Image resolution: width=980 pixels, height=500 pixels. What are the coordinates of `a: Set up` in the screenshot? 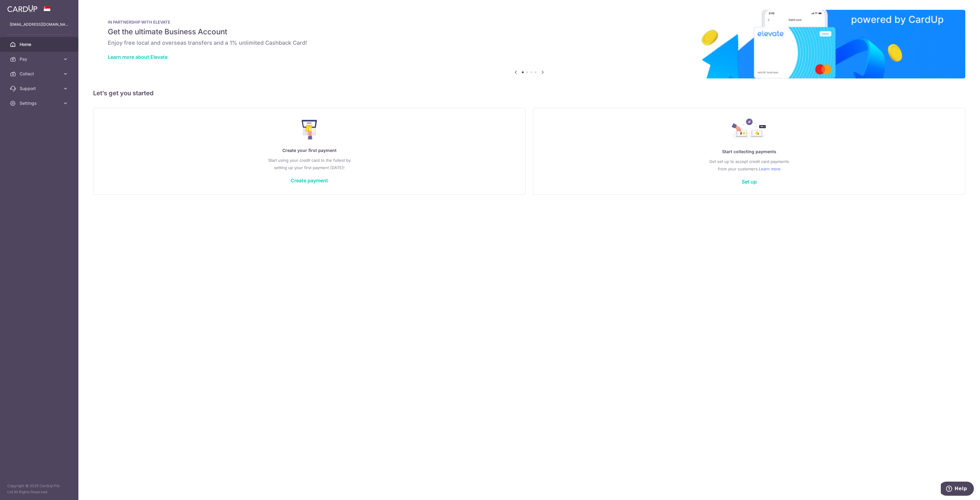 It's located at (749, 182).